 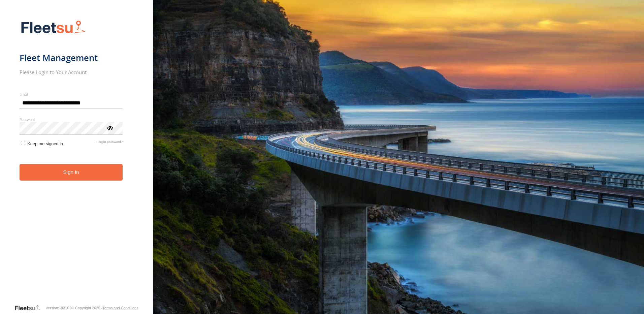 What do you see at coordinates (59, 308) in the screenshot?
I see `div: Version: 305.02` at bounding box center [59, 308].